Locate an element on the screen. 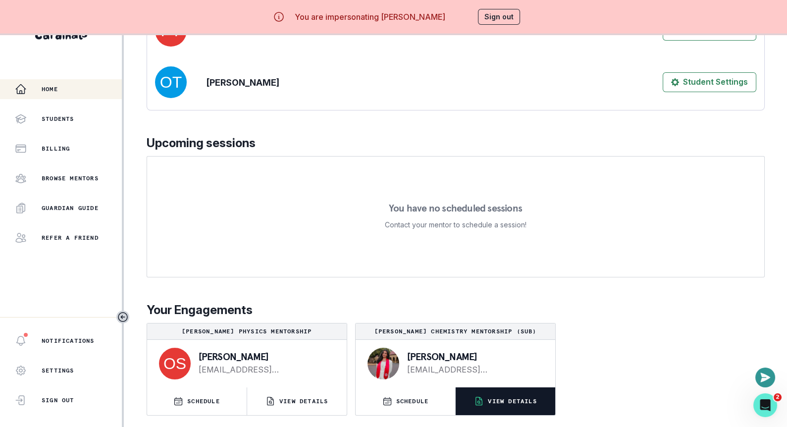 This screenshot has height=427, width=787. p: Notifications is located at coordinates (68, 341).